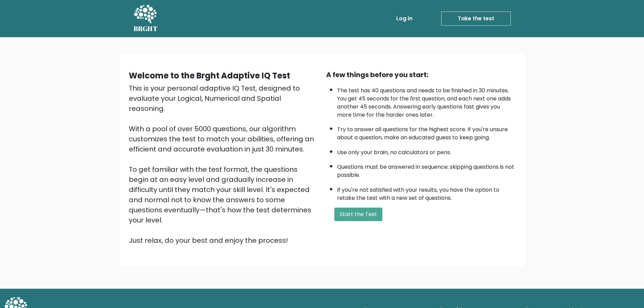 The width and height of the screenshot is (644, 308). Describe the element at coordinates (426, 132) in the screenshot. I see `li: Try to answer all questions for the highest score. If you're unsure about a question, make an edu...` at that location.